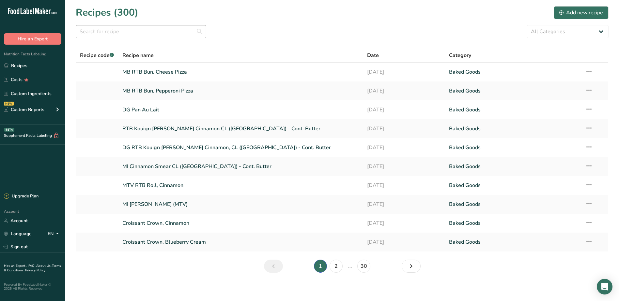  Describe the element at coordinates (15, 266) in the screenshot. I see `a: Hire an Expert .` at that location.